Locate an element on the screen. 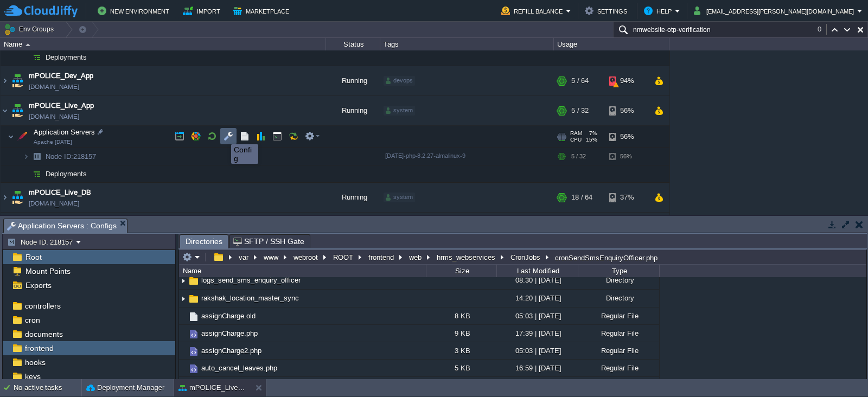 The width and height of the screenshot is (868, 397). button: var is located at coordinates (244, 257).